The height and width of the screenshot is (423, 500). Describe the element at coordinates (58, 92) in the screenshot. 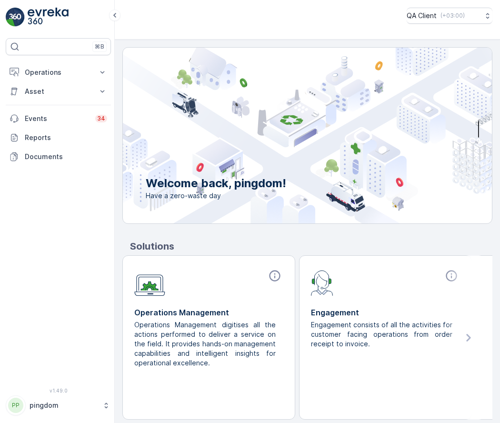

I see `p: Asset` at that location.